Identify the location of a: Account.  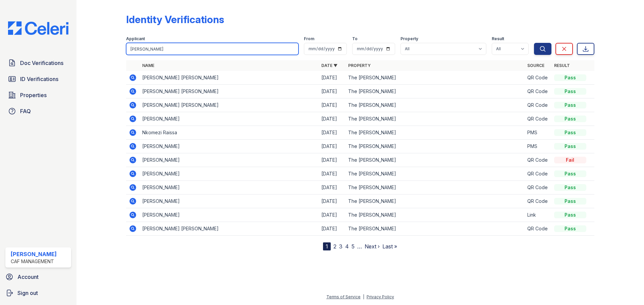
(38, 277).